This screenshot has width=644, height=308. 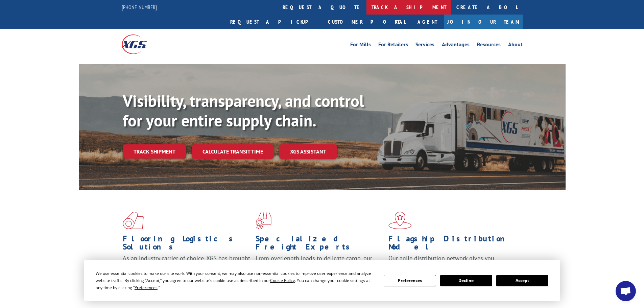 I want to click on h1: Flagship Distribution Model, so click(x=452, y=244).